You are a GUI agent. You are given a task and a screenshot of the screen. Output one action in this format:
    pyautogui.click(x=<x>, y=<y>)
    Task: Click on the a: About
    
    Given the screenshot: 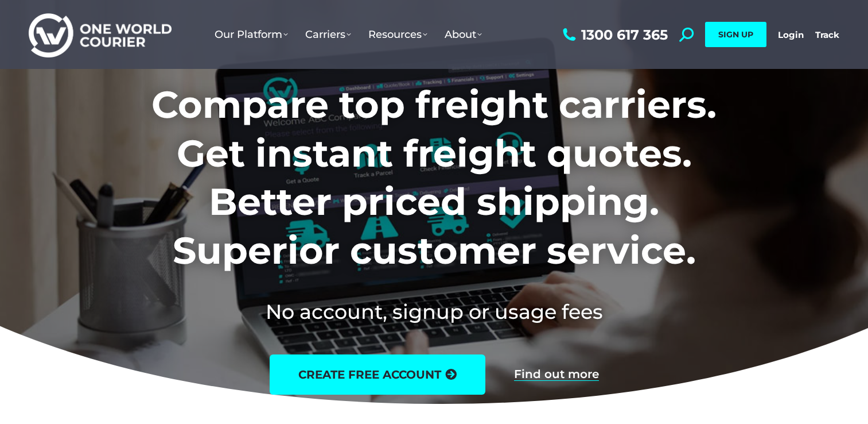 What is the action you would take?
    pyautogui.click(x=463, y=34)
    